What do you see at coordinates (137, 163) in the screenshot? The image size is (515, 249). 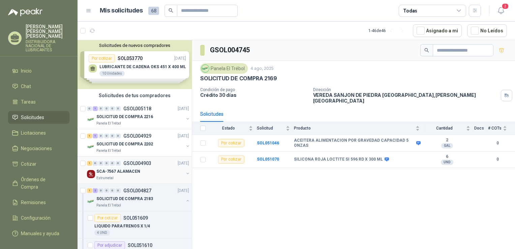 I see `p: GSOL004903` at bounding box center [137, 163].